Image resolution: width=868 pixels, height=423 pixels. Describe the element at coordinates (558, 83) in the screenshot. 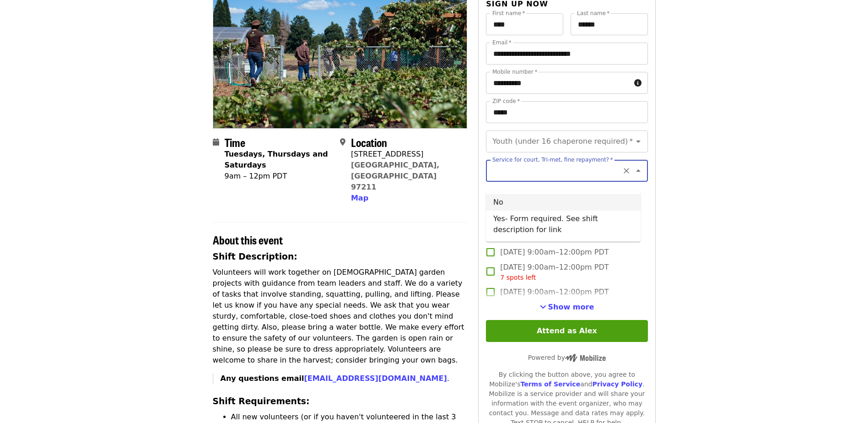

I see `input: Mobile number` at that location.